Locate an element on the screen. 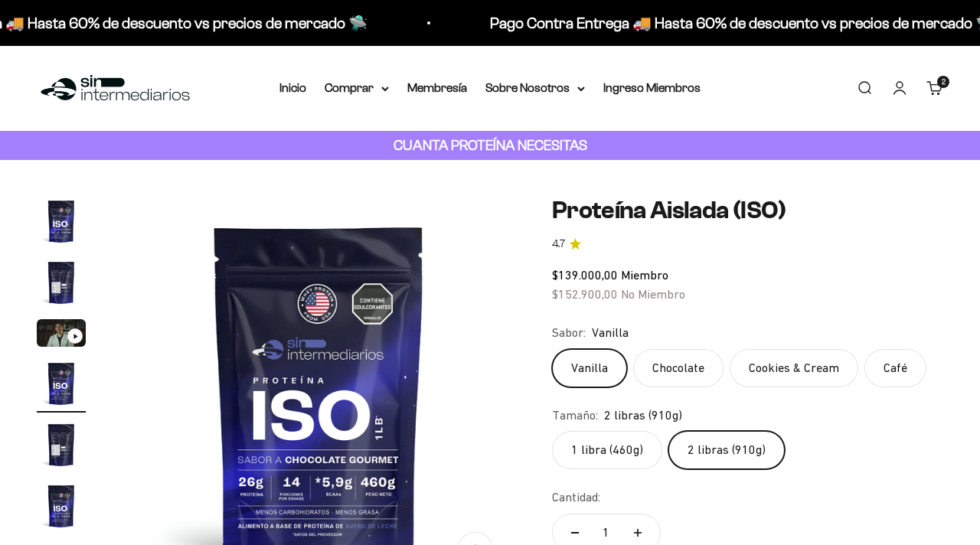 This screenshot has width=980, height=545. legend: Sabor: is located at coordinates (569, 334).